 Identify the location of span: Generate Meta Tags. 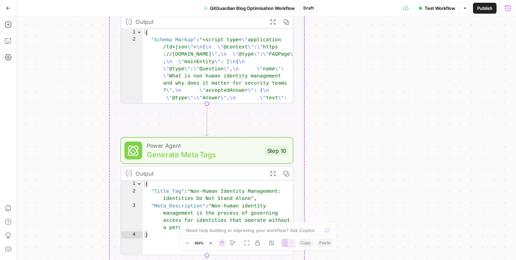
(203, 154).